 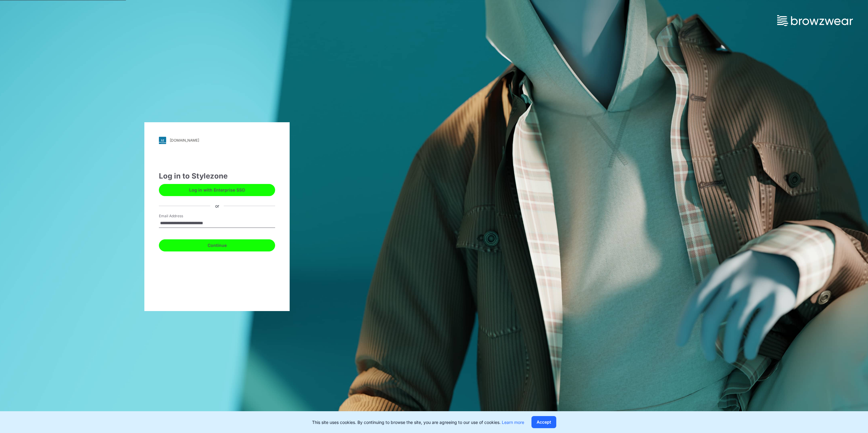 I want to click on button: Continue, so click(x=217, y=245).